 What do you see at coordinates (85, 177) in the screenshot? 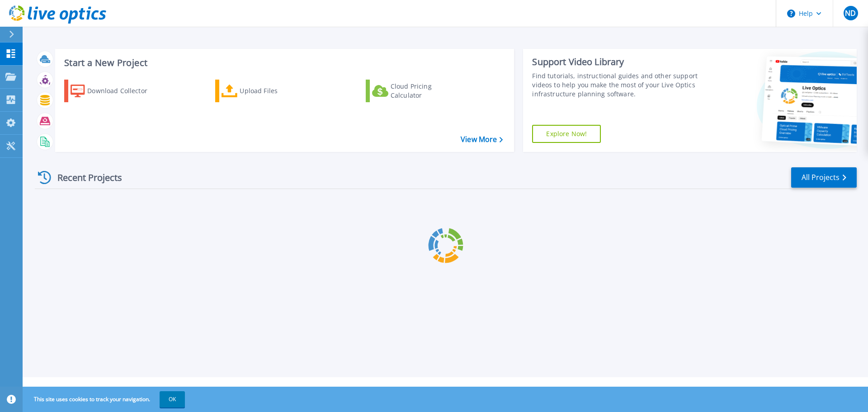
I see `div: Recent Projects` at bounding box center [85, 177].